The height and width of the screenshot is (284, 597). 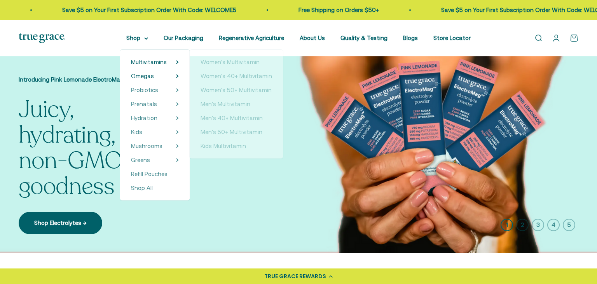 What do you see at coordinates (147, 146) in the screenshot?
I see `span: Mushrooms` at bounding box center [147, 146].